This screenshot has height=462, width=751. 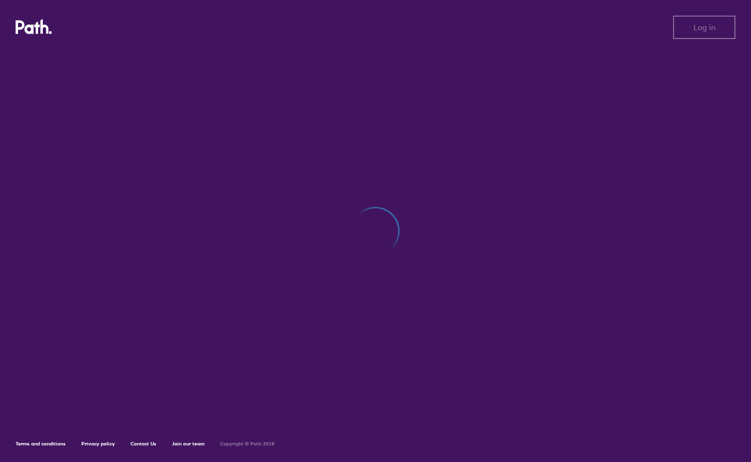 I want to click on h6: Copyright © Path 2018, so click(x=248, y=444).